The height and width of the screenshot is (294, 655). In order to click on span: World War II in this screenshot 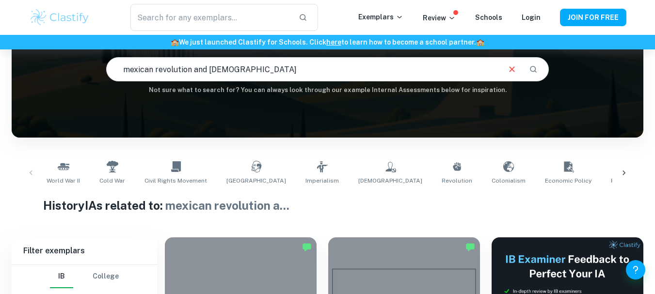, I will do `click(63, 181)`.